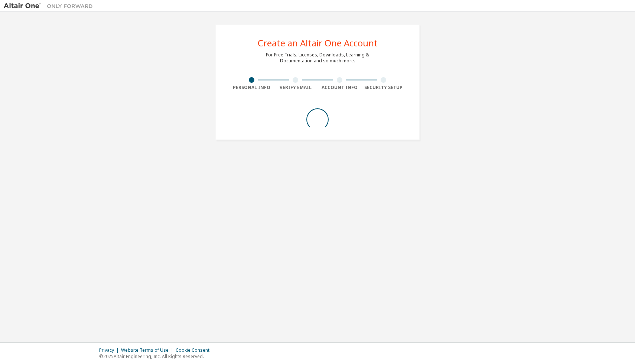 This screenshot has width=635, height=364. What do you see at coordinates (339, 87) in the screenshot?
I see `div: Account Info` at bounding box center [339, 87].